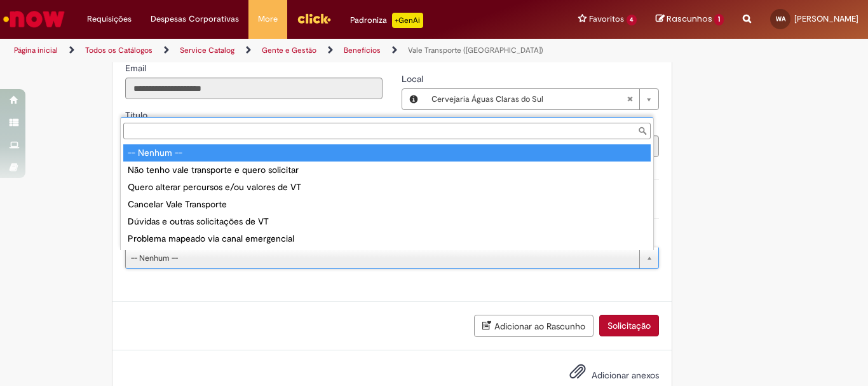  I want to click on div: Quero alterar percursos e/ou valores de VT, so click(387, 187).